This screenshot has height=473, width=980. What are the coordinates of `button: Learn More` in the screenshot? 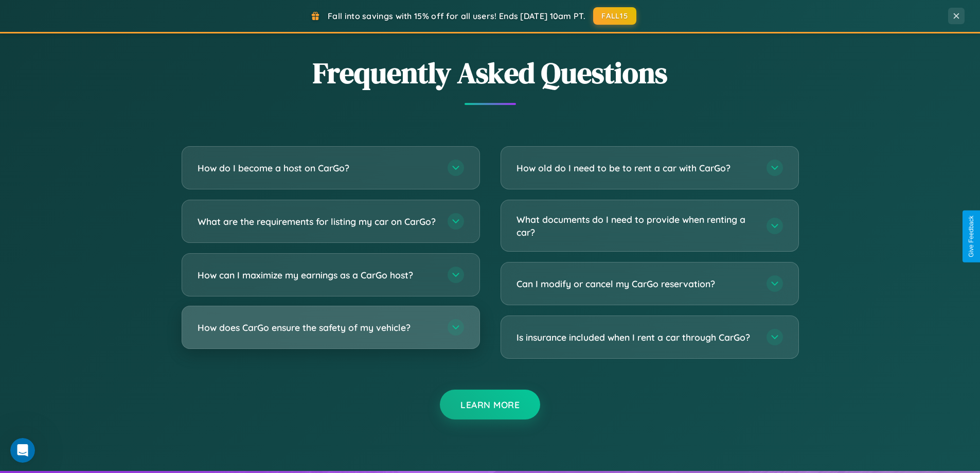 It's located at (490, 405).